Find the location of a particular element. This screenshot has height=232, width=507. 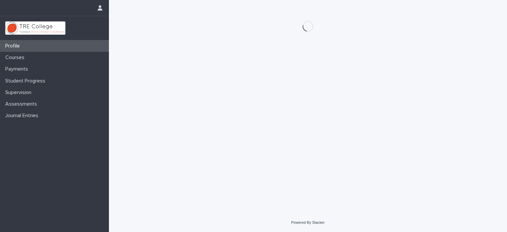

p: Payments is located at coordinates (18, 69).